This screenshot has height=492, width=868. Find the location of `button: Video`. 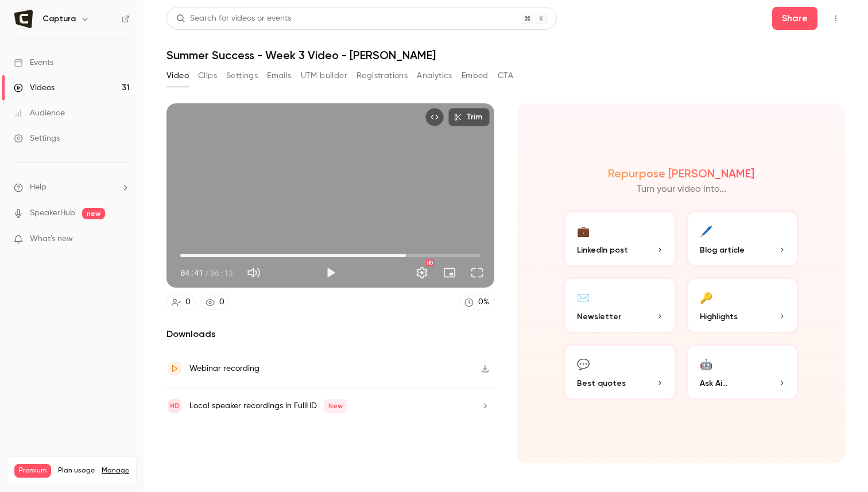

button: Video is located at coordinates (177, 76).